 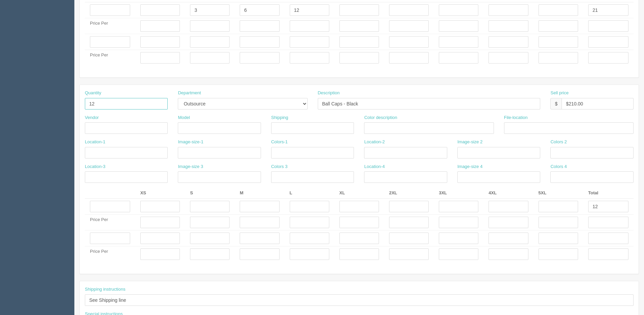 What do you see at coordinates (470, 167) in the screenshot?
I see `label: Image-size 4` at bounding box center [470, 167].